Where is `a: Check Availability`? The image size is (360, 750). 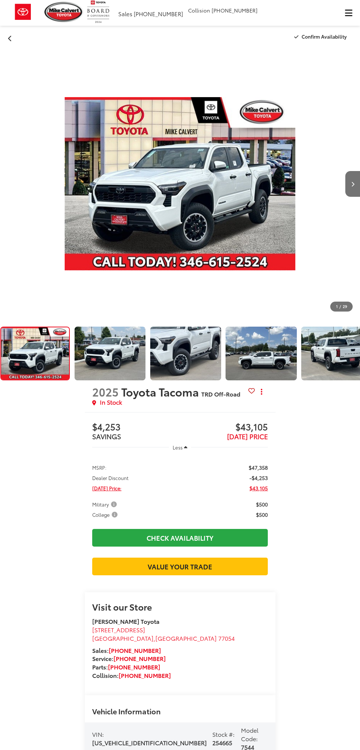
a: Check Availability is located at coordinates (180, 538).